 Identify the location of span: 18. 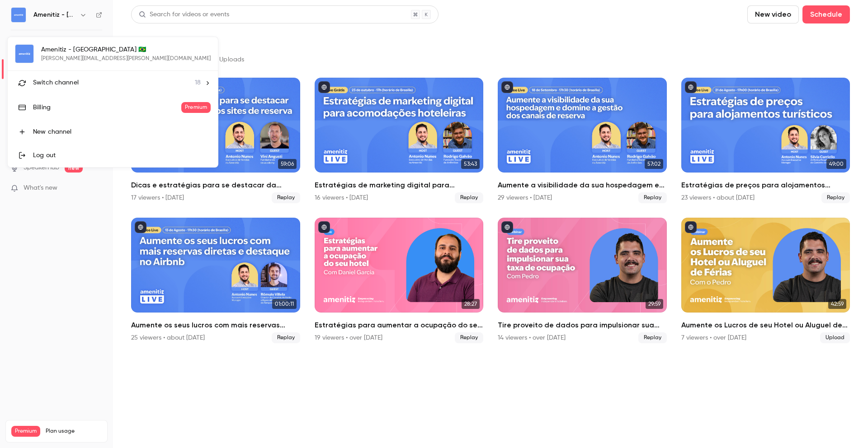
(198, 82).